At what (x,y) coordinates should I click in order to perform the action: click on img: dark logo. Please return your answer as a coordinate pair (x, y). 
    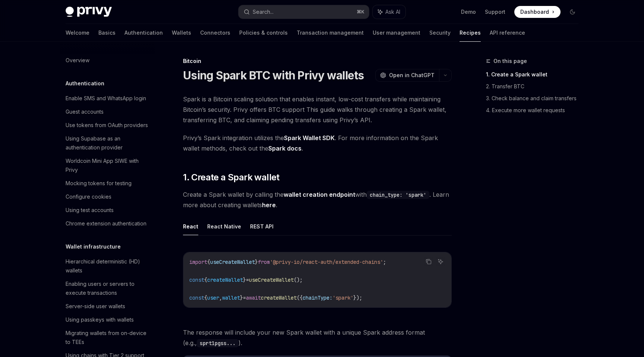
    Looking at the image, I should click on (89, 12).